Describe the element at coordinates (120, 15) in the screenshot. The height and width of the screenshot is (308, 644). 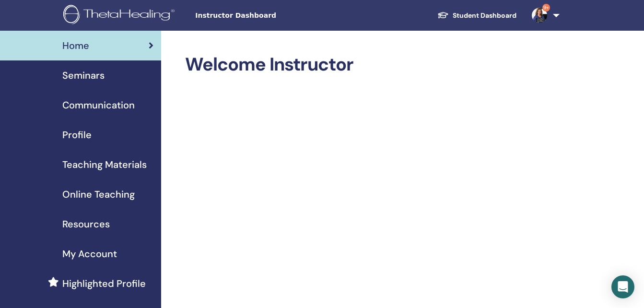
I see `img: logo.png` at that location.